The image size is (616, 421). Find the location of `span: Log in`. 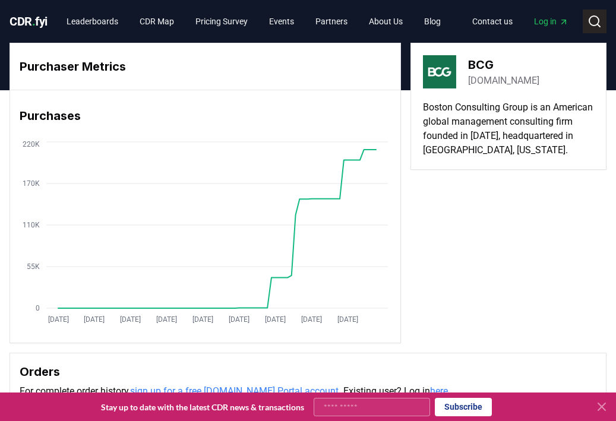

span: Log in is located at coordinates (552, 21).